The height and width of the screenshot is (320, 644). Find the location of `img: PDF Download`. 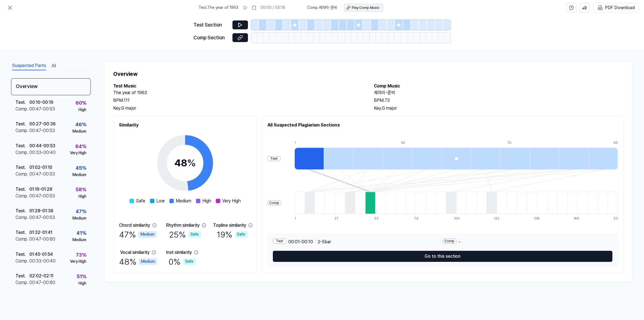

img: PDF Download is located at coordinates (600, 8).